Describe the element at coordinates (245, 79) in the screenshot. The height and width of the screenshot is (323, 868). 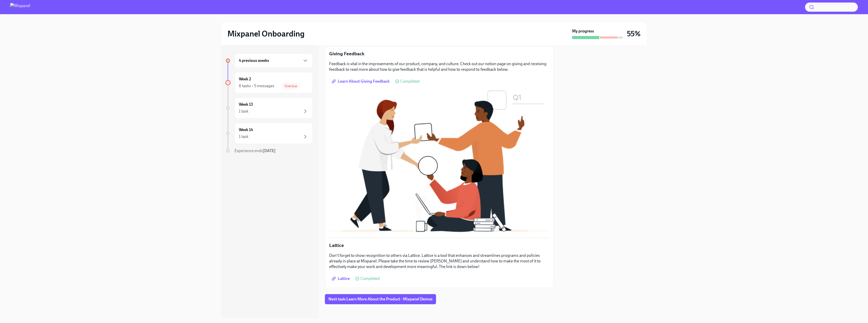
I see `h6: Week 2` at that location.